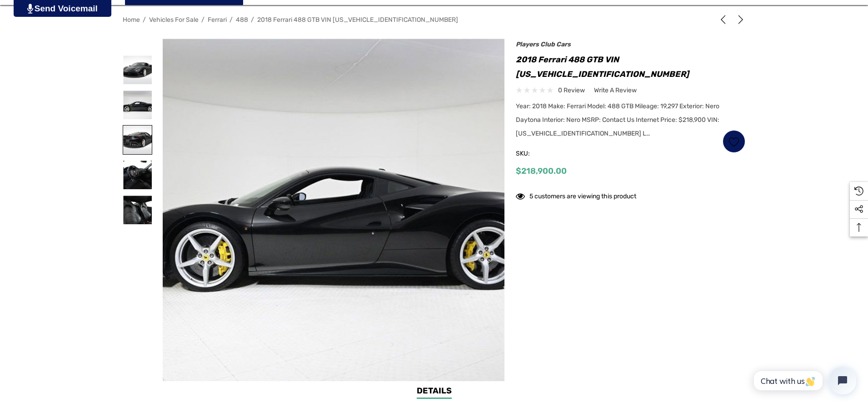 The width and height of the screenshot is (868, 418). What do you see at coordinates (242, 19) in the screenshot?
I see `a: 488` at bounding box center [242, 19].